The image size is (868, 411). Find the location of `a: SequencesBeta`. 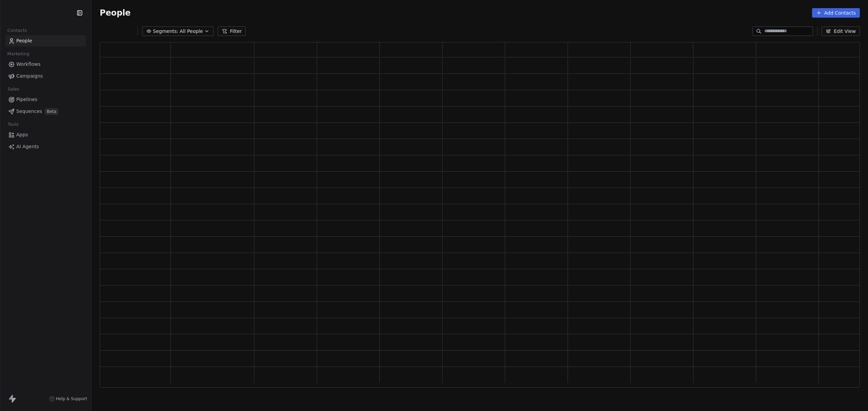

a: SequencesBeta is located at coordinates (45, 111).